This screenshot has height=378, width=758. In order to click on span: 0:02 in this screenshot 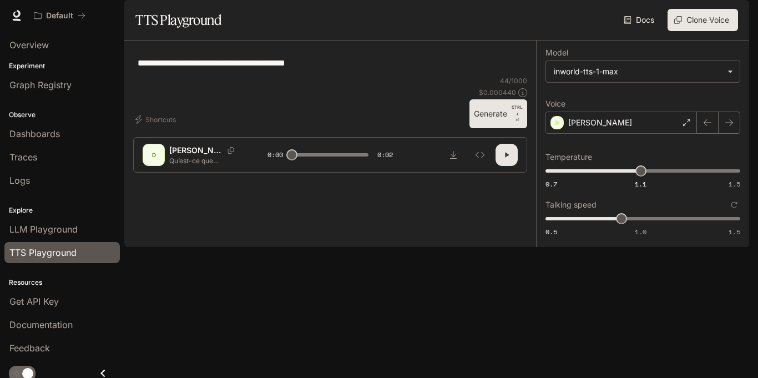, I will do `click(385, 155)`.